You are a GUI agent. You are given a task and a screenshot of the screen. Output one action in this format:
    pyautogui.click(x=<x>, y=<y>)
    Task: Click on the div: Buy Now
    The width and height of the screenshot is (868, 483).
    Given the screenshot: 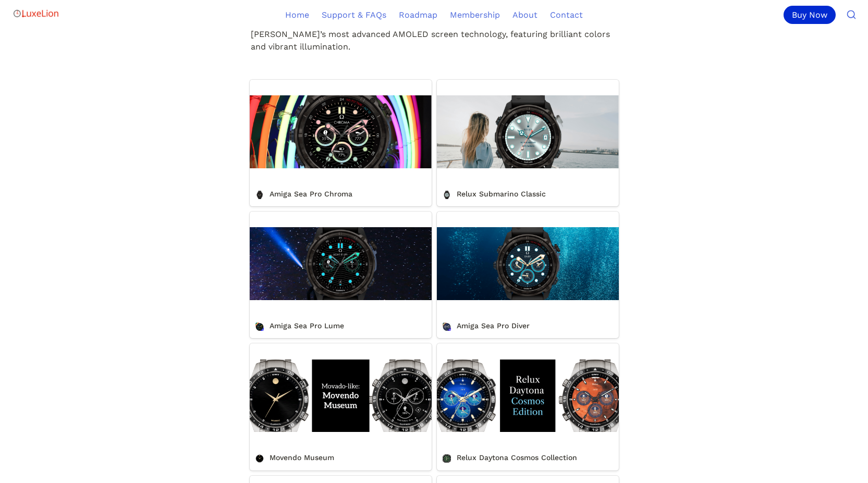 What is the action you would take?
    pyautogui.click(x=810, y=15)
    